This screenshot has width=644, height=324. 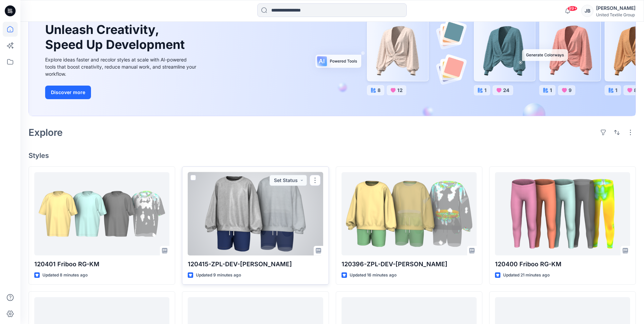 I want to click on p: Updated 16 minutes ago, so click(x=373, y=275).